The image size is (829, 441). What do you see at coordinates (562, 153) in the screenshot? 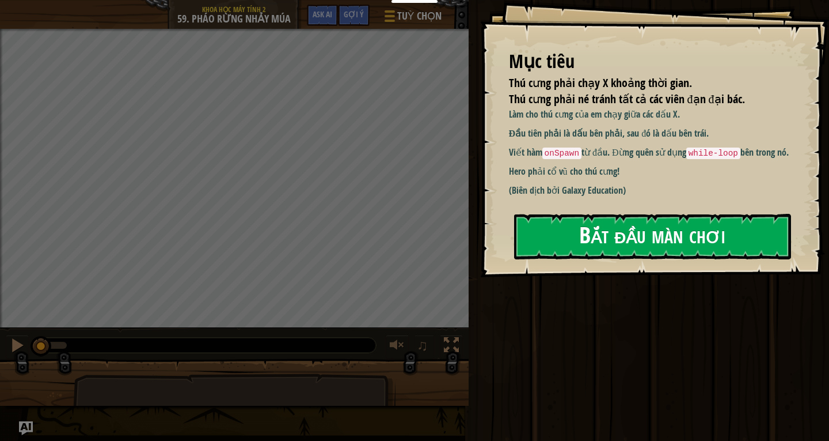
I see `code: onSpawn` at bounding box center [562, 153].